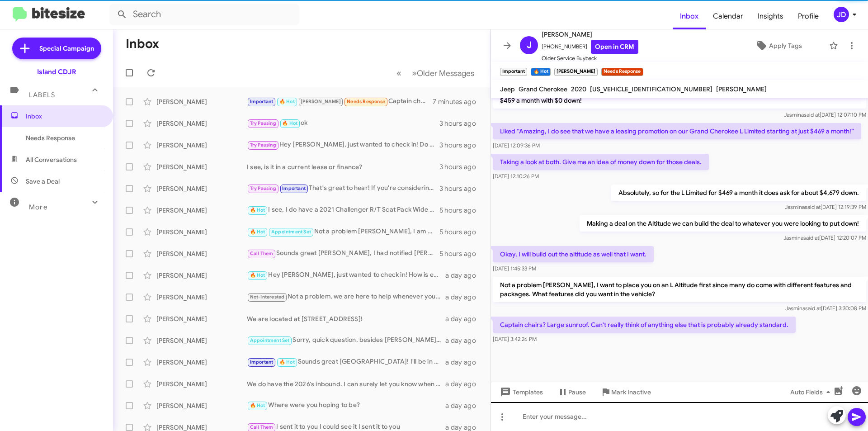  What do you see at coordinates (770, 16) in the screenshot?
I see `a: Insights` at bounding box center [770, 16].